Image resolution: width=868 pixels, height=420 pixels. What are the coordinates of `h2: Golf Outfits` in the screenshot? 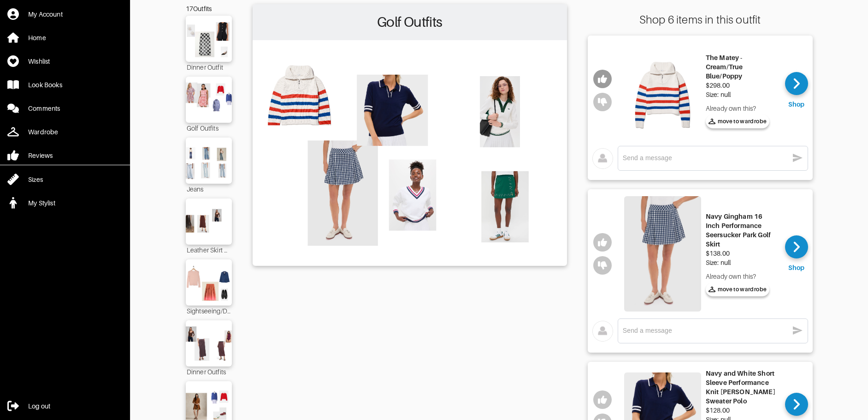 It's located at (410, 22).